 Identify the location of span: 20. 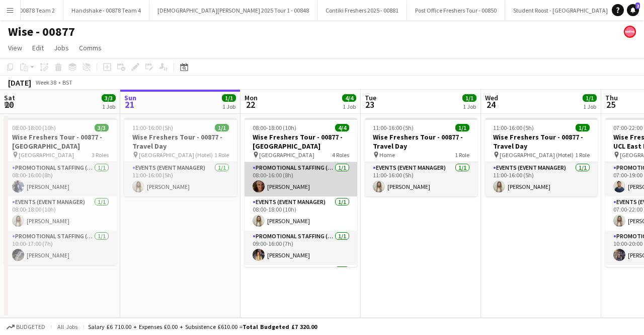
(8, 104).